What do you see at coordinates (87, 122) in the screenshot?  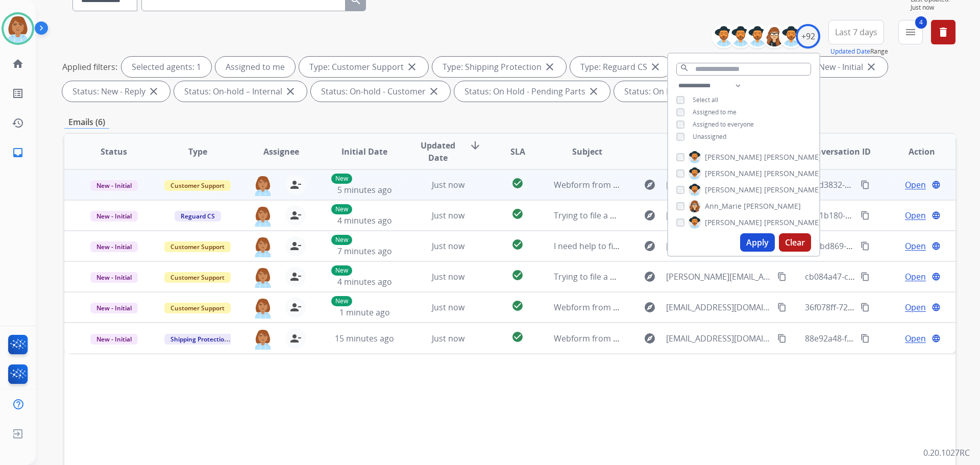 I see `p: Emails (6)` at bounding box center [87, 122].